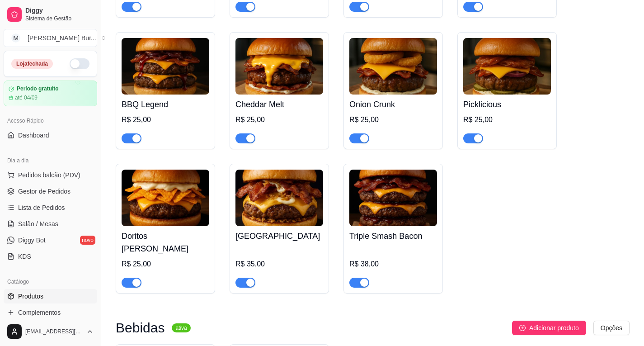 This screenshot has height=346, width=644. What do you see at coordinates (612, 328) in the screenshot?
I see `span: Opções` at bounding box center [612, 328].